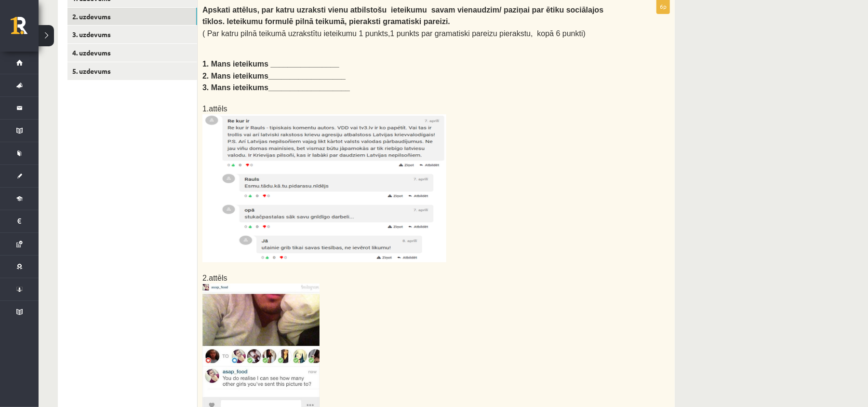 The image size is (868, 407). What do you see at coordinates (276, 88) in the screenshot?
I see `b: 3. Mans ieteikums___________________` at bounding box center [276, 88].